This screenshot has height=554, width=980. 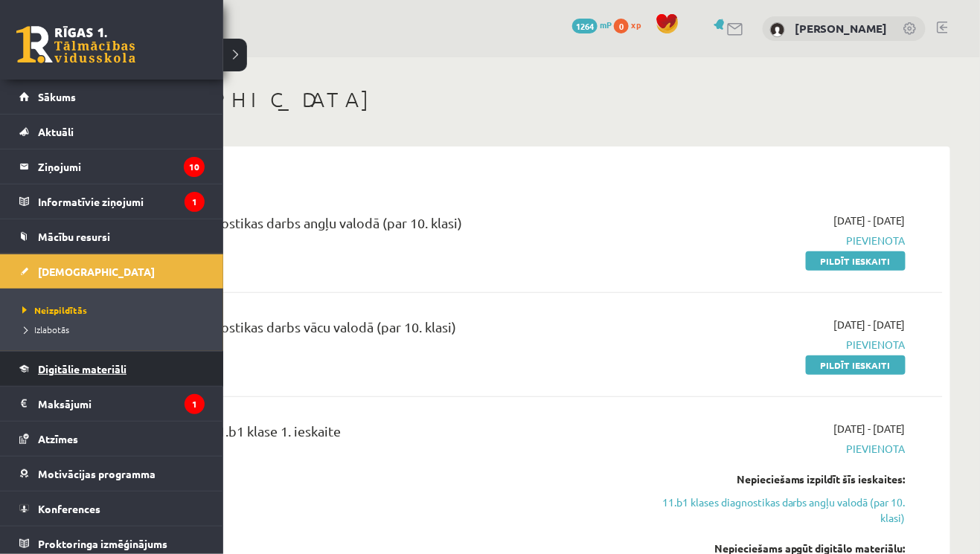 What do you see at coordinates (102, 544) in the screenshot?
I see `span: Proktoringa izmēģinājums` at bounding box center [102, 544].